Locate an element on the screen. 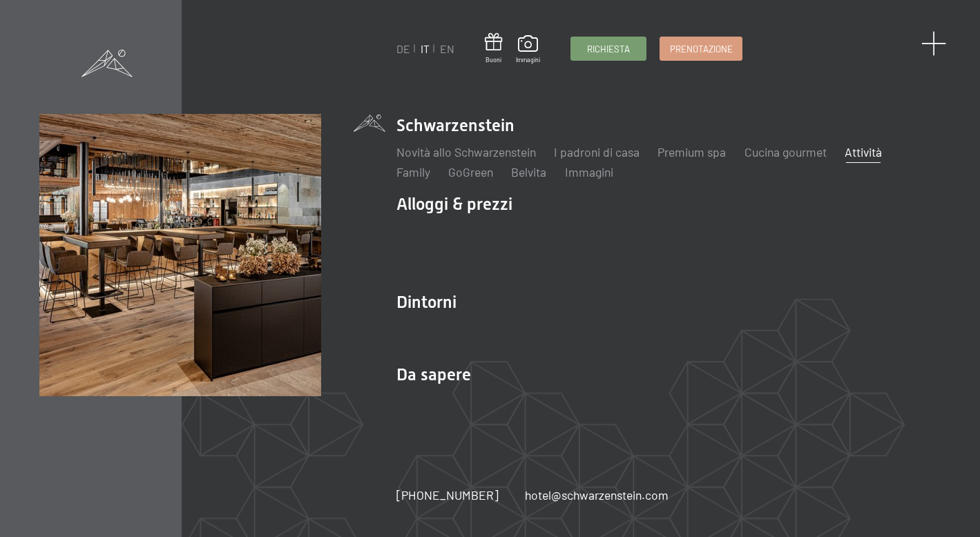 The image size is (980, 537). a: Belvita is located at coordinates (529, 172).